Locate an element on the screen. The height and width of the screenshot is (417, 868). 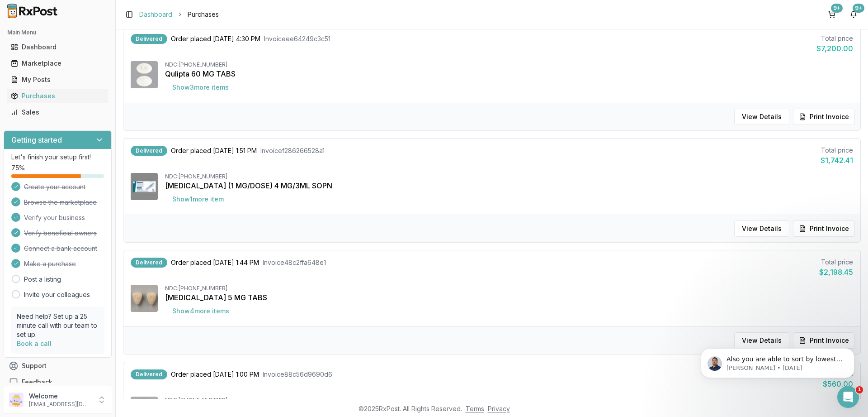
img: Profile image for Manuel is located at coordinates (28, 35).